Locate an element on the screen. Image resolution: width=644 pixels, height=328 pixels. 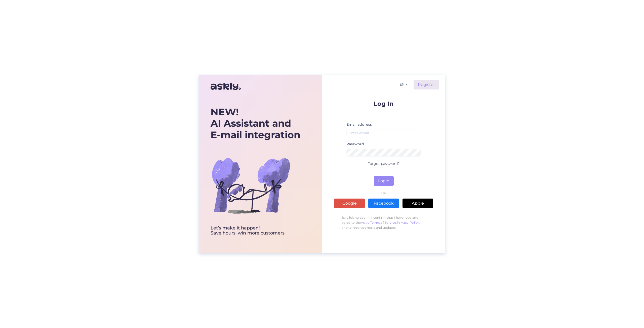
p: By clicking Log In, I confirm that I have read and agree to the , , and to receive emails and upd... is located at coordinates (384, 223).